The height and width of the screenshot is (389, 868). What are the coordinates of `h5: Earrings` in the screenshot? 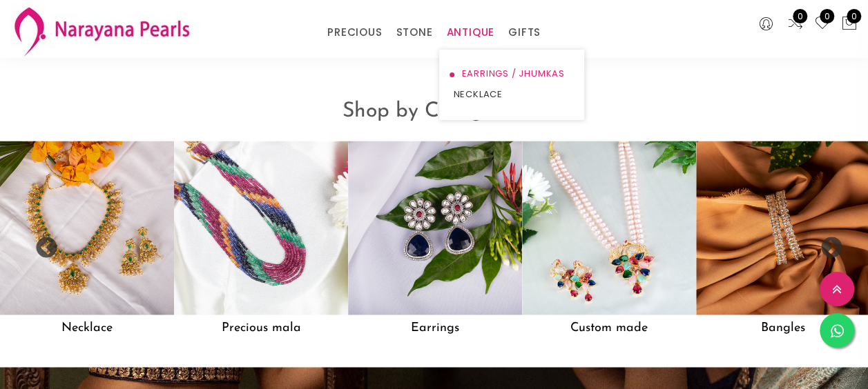 It's located at (435, 328).